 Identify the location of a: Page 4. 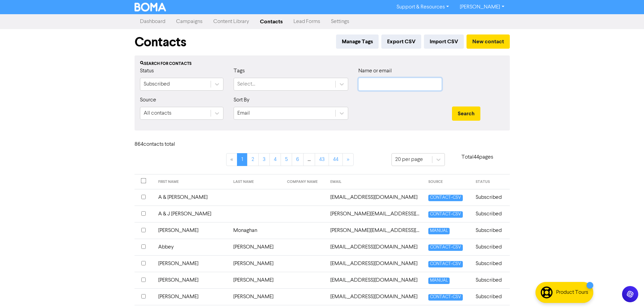
(275, 159).